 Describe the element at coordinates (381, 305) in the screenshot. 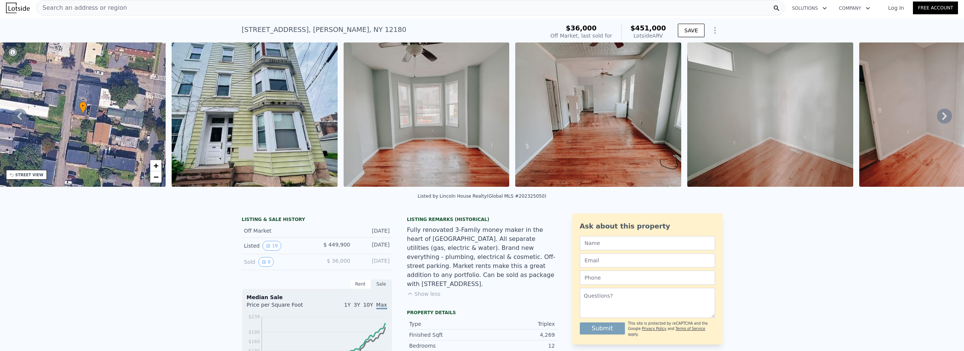

I see `span: Max` at that location.